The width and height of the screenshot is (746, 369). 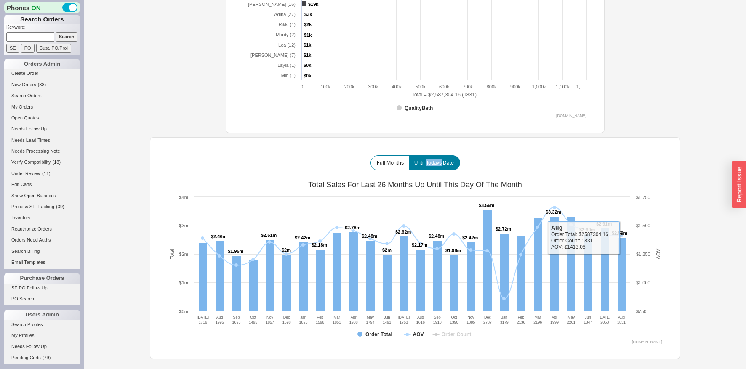 What do you see at coordinates (571, 317) in the screenshot?
I see `tspan: May` at bounding box center [571, 317].